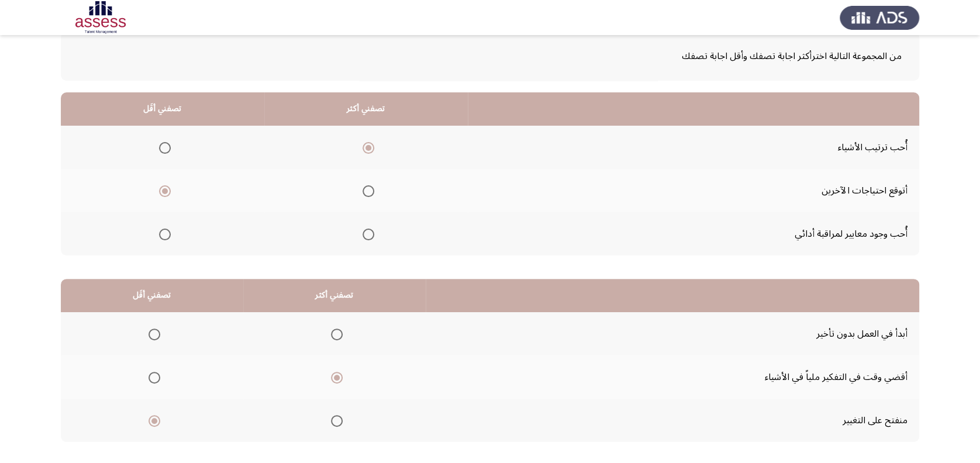 The height and width of the screenshot is (463, 980). I want to click on img: Assessment logo of OCM R1 ASSESS, so click(100, 17).